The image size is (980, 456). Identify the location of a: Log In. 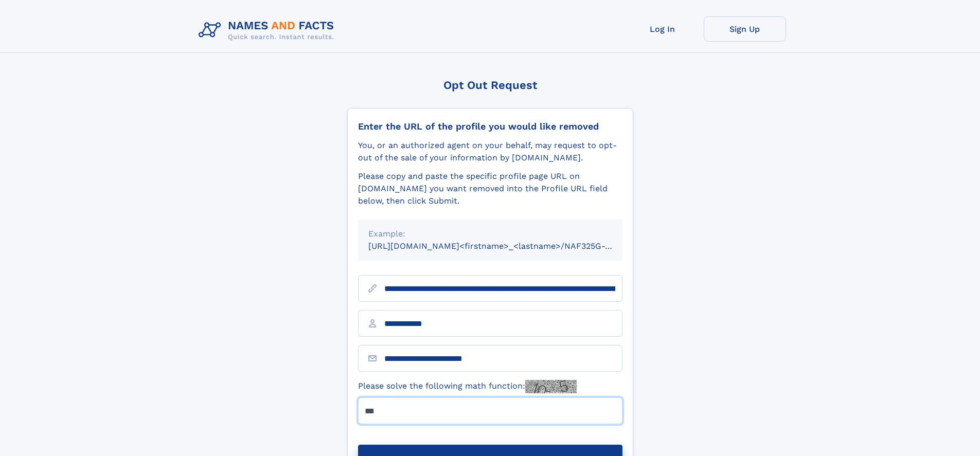
(663, 29).